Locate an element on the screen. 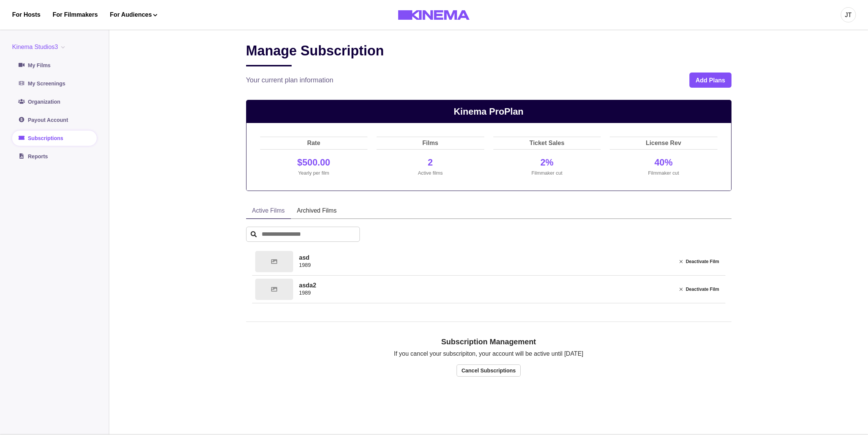 The width and height of the screenshot is (868, 440). p: Your current plan information is located at coordinates (289, 80).